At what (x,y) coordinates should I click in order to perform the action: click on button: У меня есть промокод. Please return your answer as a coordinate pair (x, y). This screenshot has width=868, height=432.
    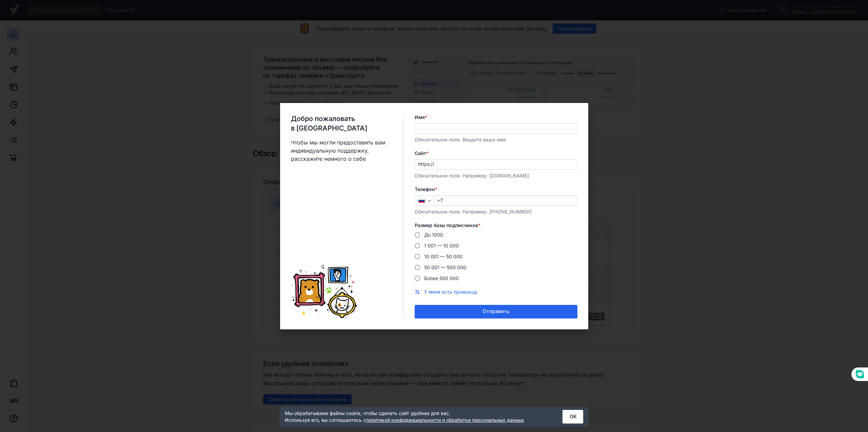
    Looking at the image, I should click on (451, 292).